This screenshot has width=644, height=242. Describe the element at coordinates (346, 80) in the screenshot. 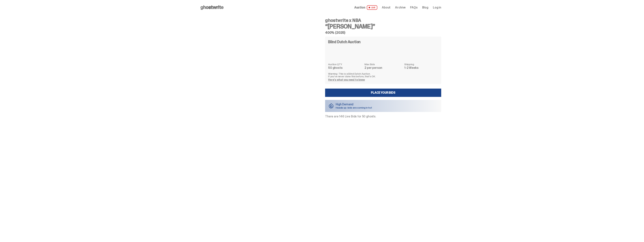

I see `a: Here's what you need to know` at that location.